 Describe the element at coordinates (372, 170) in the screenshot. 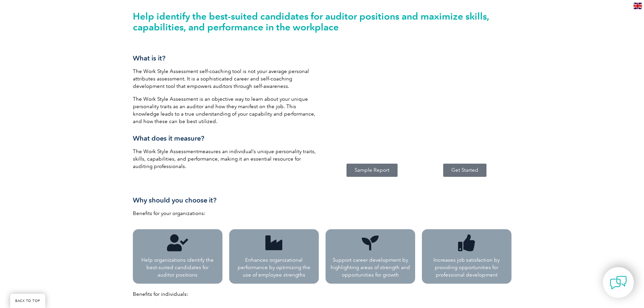

I see `span: Sample Report` at that location.